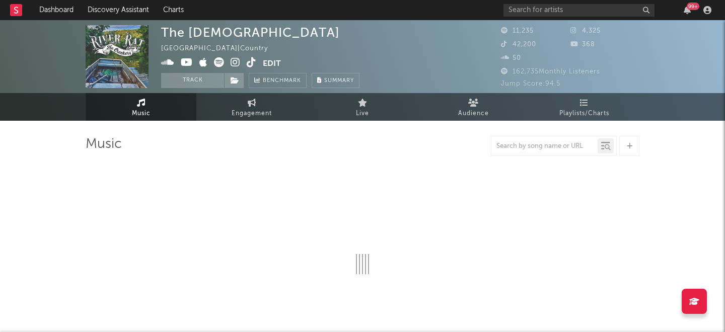  What do you see at coordinates (252, 114) in the screenshot?
I see `span: Engagement` at bounding box center [252, 114].